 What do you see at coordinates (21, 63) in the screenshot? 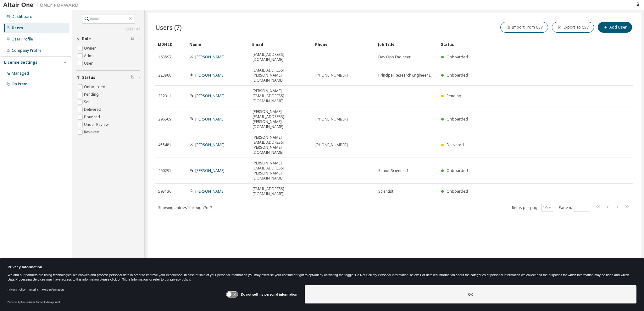
I see `div: License Settings` at bounding box center [21, 63].